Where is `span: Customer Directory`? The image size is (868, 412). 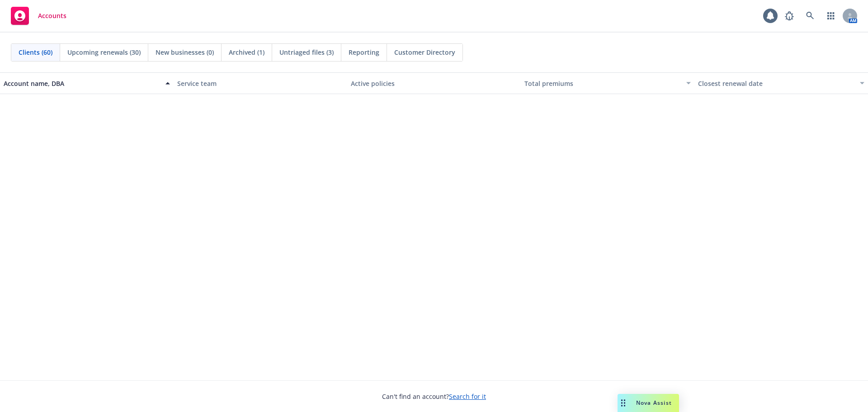
span: Customer Directory is located at coordinates (425, 52).